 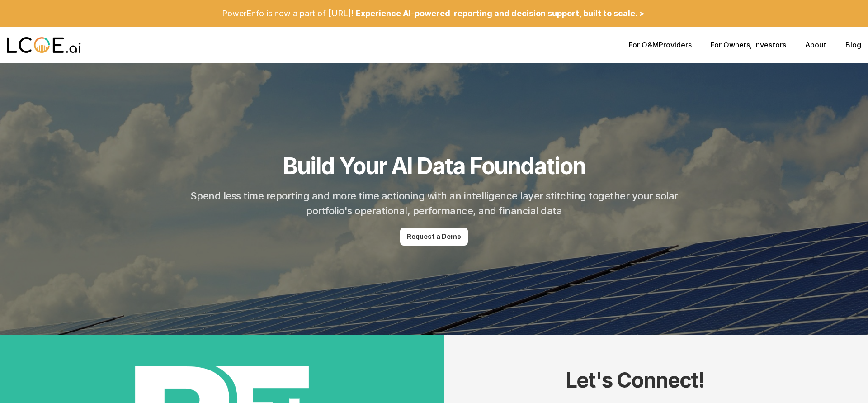 What do you see at coordinates (434, 236) in the screenshot?
I see `a: Request a Demo` at bounding box center [434, 236].